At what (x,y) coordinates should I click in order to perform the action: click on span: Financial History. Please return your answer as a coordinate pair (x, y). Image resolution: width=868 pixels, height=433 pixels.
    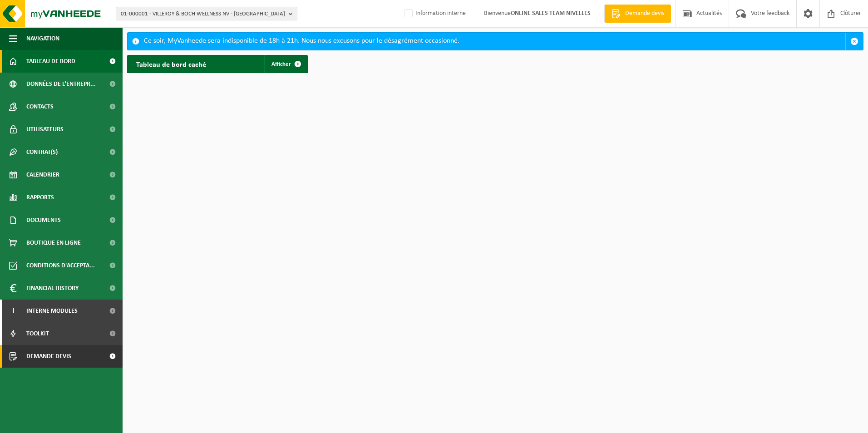
    Looking at the image, I should click on (52, 288).